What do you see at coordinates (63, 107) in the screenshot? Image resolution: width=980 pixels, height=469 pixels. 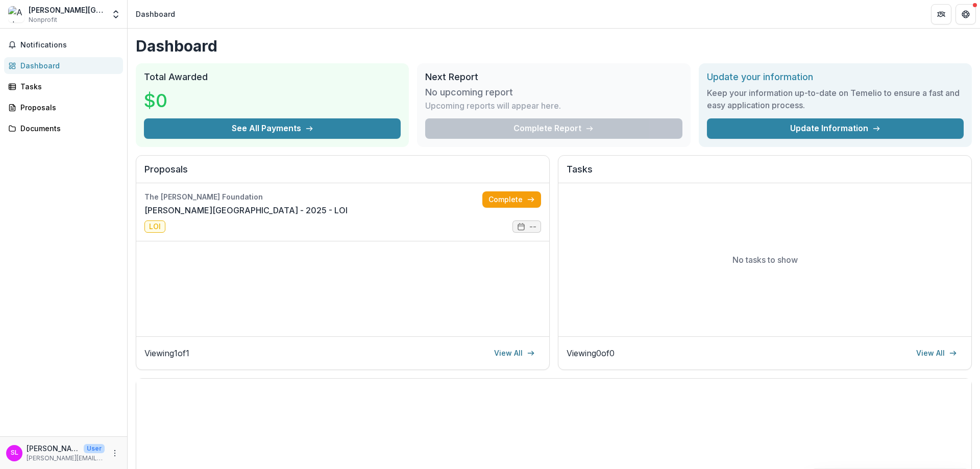 I see `a: Proposals` at bounding box center [63, 107].